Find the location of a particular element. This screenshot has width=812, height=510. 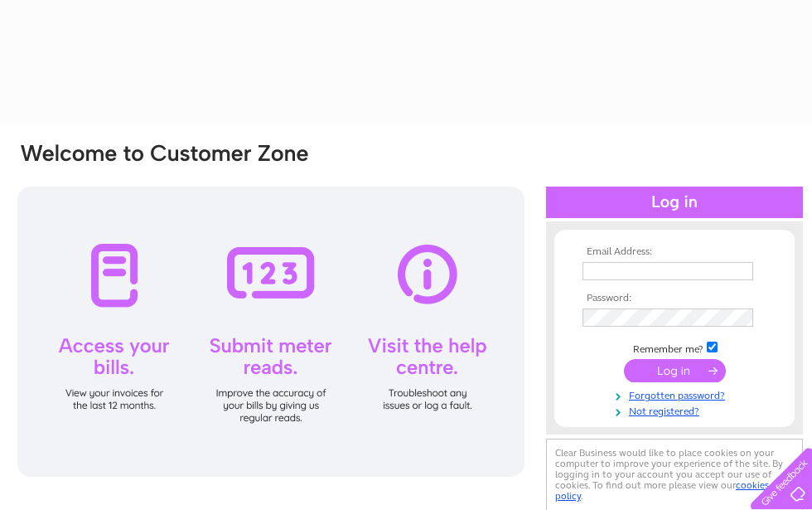

th: Password: is located at coordinates (675, 298).